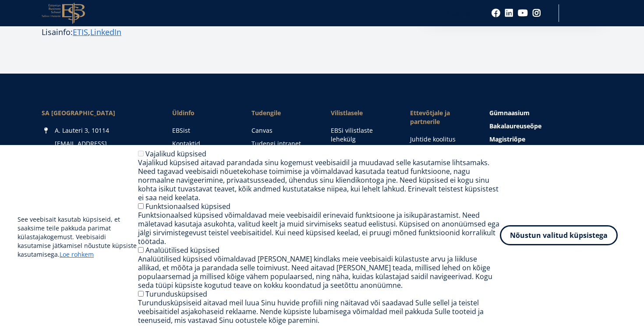 The width and height of the screenshot is (644, 329). Describe the element at coordinates (203, 131) in the screenshot. I see `a: EBSist` at that location.